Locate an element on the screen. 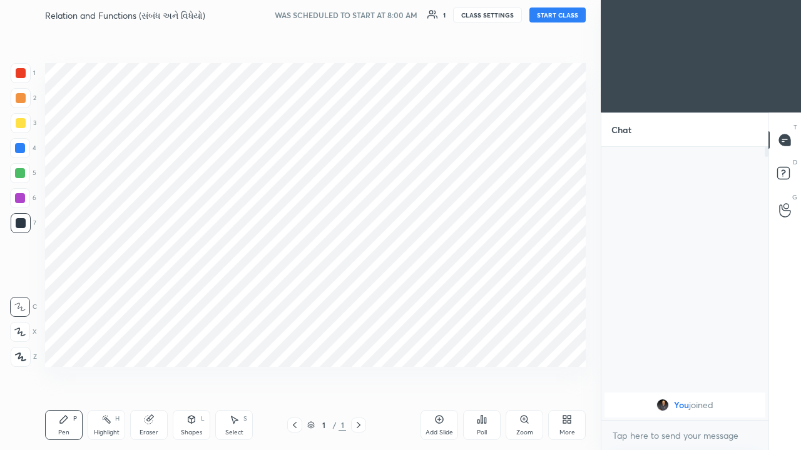 This screenshot has width=801, height=450. div: C is located at coordinates (23, 307).